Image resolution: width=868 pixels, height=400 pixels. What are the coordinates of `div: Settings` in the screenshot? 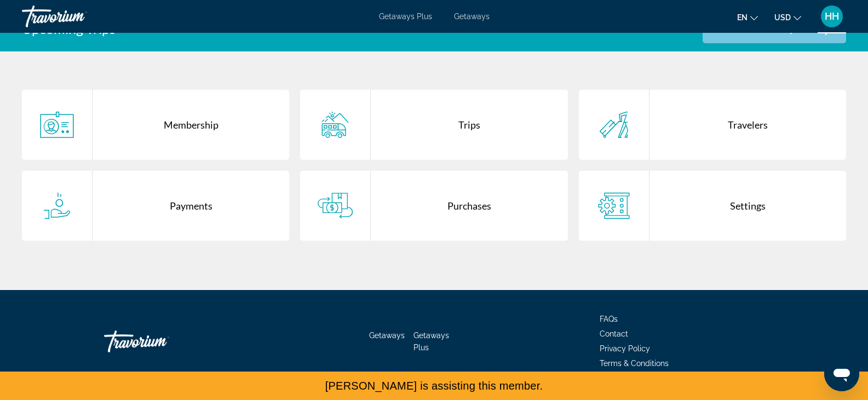 It's located at (748, 206).